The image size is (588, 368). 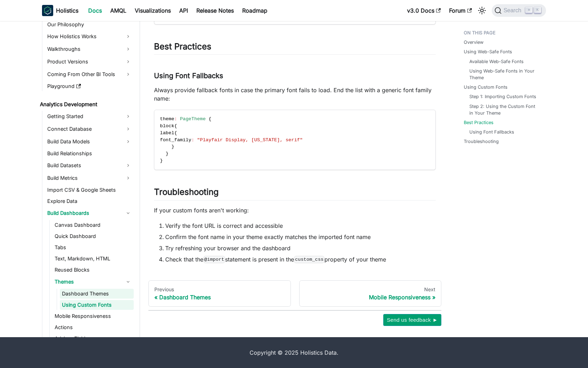 What do you see at coordinates (94, 282) in the screenshot?
I see `a: Themes` at bounding box center [94, 282].